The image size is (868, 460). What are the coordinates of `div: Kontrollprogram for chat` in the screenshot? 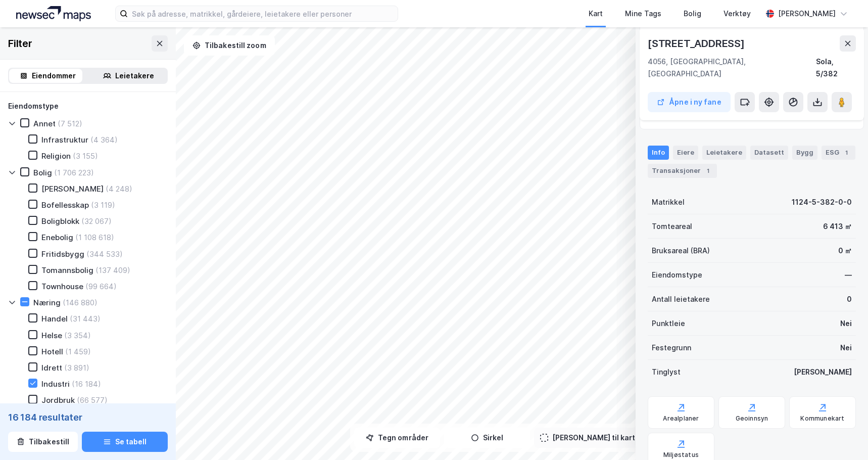 It's located at (755, 257).